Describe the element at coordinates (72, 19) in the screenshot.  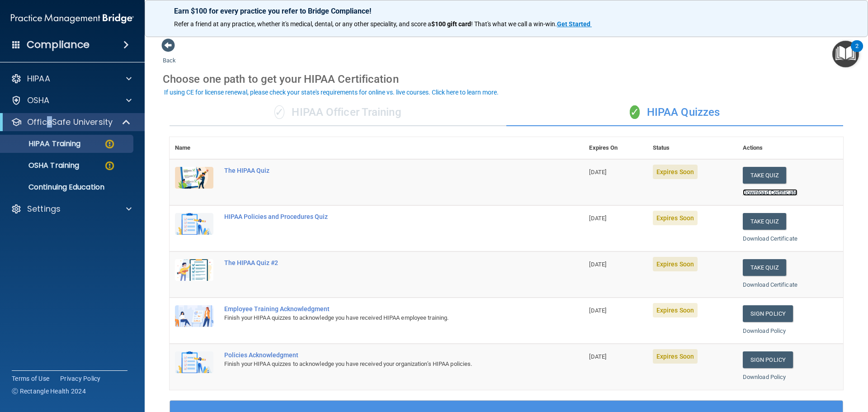
I see `img: PMB logo` at that location.